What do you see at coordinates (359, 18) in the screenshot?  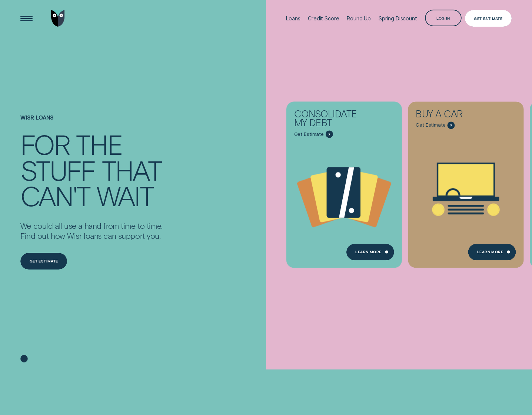 I see `div: Round Up` at bounding box center [359, 18].